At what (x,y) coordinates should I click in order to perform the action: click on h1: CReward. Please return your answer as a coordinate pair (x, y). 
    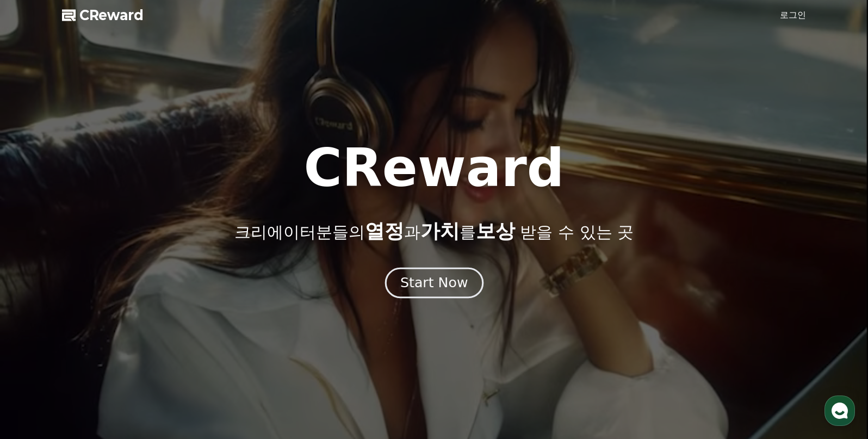
    Looking at the image, I should click on (433, 168).